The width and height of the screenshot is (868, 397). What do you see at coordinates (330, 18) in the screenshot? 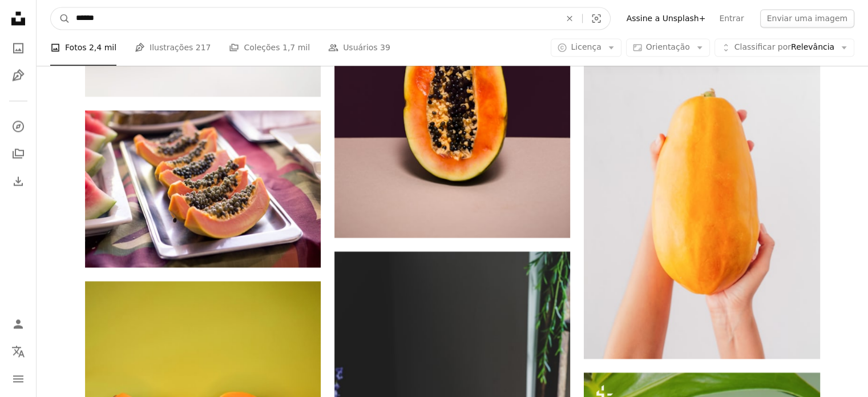
I see `form: Pesquise conteúdo visual em todo o site` at bounding box center [330, 18].